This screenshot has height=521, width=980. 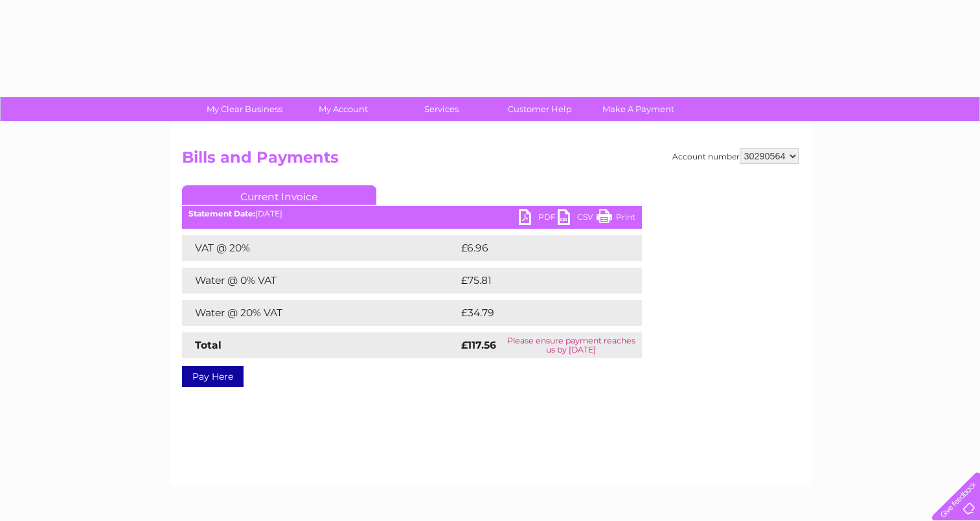 What do you see at coordinates (537, 313) in the screenshot?
I see `td: £34.79` at bounding box center [537, 313].